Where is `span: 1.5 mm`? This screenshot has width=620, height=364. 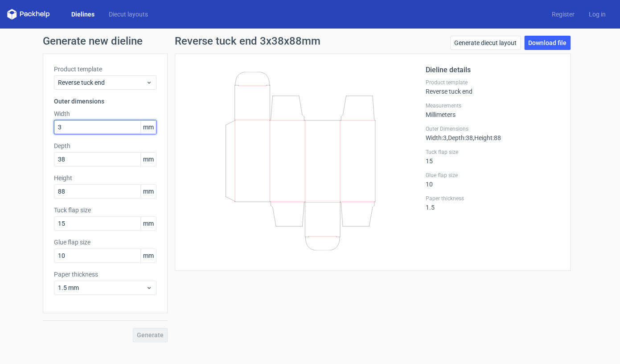 span: 1.5 mm is located at coordinates (102, 287).